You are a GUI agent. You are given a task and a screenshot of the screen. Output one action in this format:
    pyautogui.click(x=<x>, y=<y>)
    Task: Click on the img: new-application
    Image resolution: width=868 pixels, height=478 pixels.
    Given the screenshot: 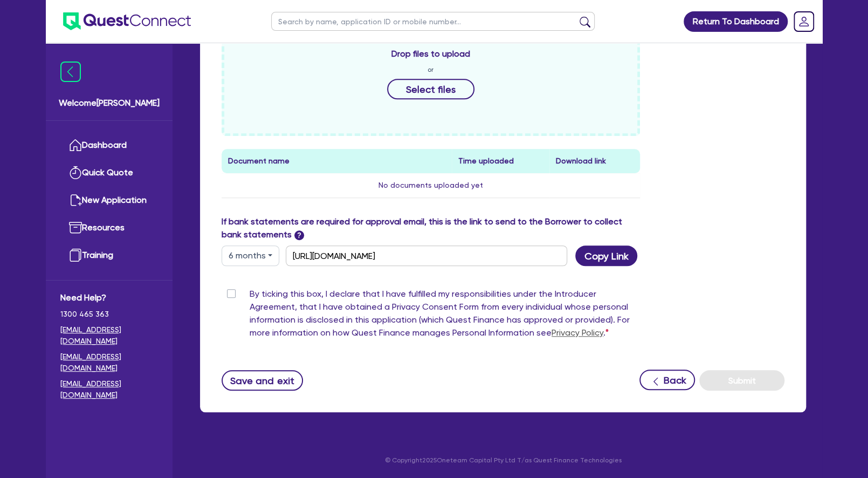 What is the action you would take?
    pyautogui.click(x=76, y=200)
    